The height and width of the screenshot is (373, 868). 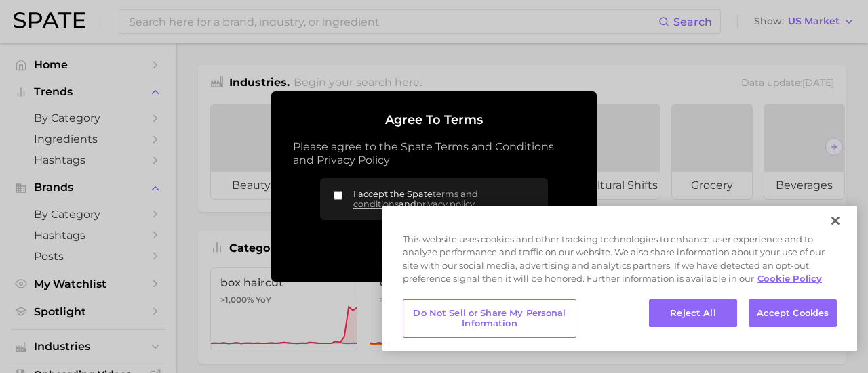 What do you see at coordinates (434, 154) in the screenshot?
I see `p: Please agree to the Spate Terms and Conditions and Privacy Policy` at bounding box center [434, 154].